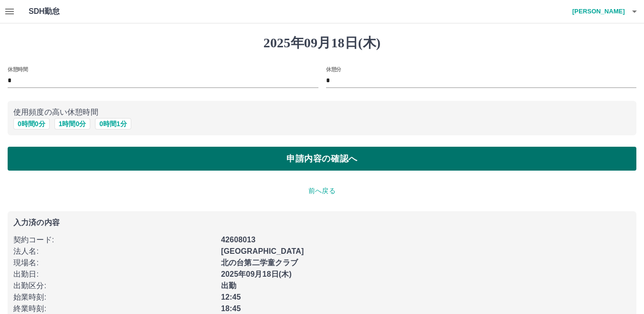 This screenshot has width=644, height=314. What do you see at coordinates (322, 190) in the screenshot?
I see `p: 前へ戻る` at bounding box center [322, 190].